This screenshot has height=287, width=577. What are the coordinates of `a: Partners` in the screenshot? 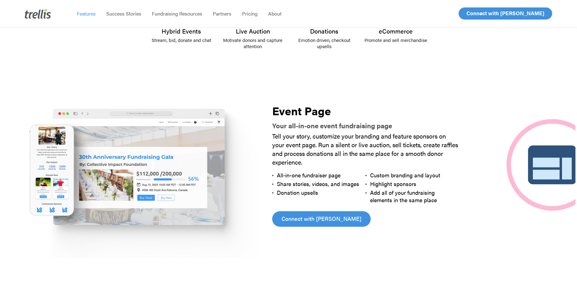 It's located at (222, 14).